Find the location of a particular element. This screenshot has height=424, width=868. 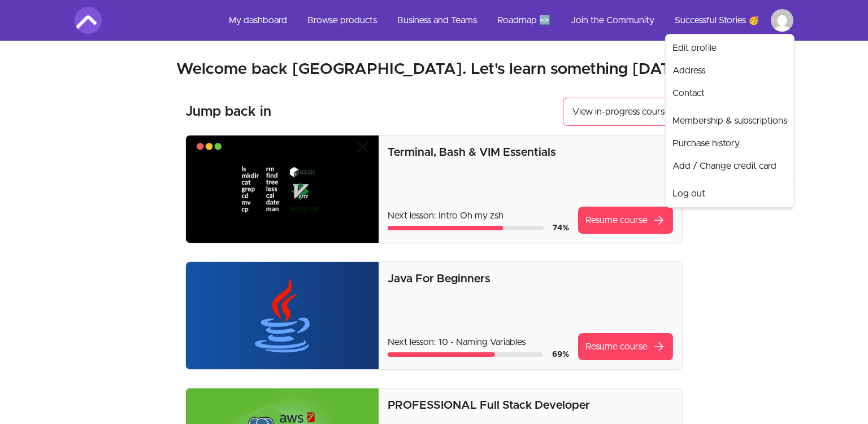

a: Purchase history is located at coordinates (729, 143).